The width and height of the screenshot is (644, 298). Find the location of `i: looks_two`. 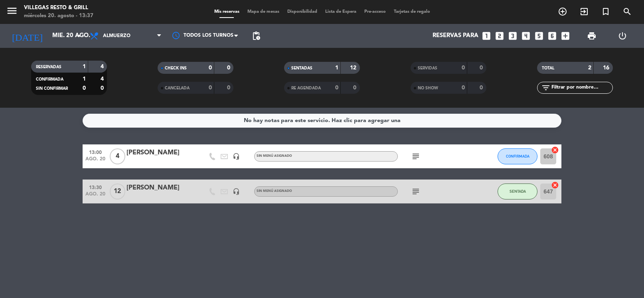

i: looks_two is located at coordinates (500, 36).